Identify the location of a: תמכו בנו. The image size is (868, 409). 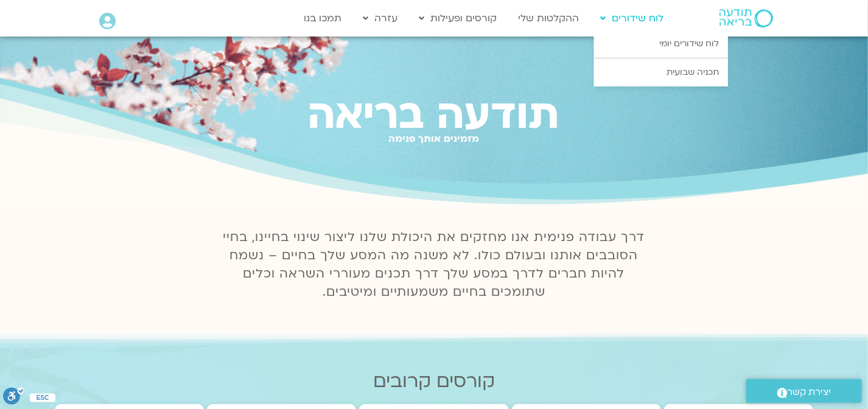
(322, 18).